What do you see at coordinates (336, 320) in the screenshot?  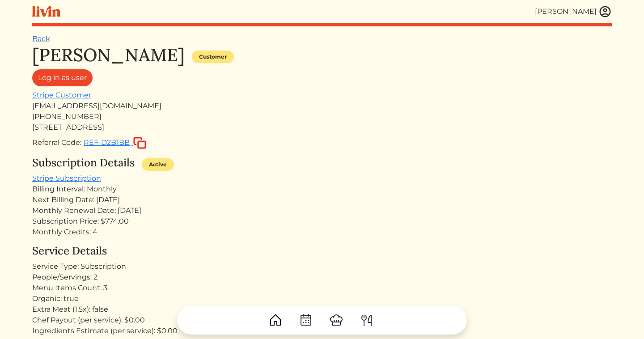 I see `img: ChefHat-a374fb509e4f37eb0702ca99f5f64f3b6956810f32a249b33092029f8484b388.svg` at bounding box center [336, 320].